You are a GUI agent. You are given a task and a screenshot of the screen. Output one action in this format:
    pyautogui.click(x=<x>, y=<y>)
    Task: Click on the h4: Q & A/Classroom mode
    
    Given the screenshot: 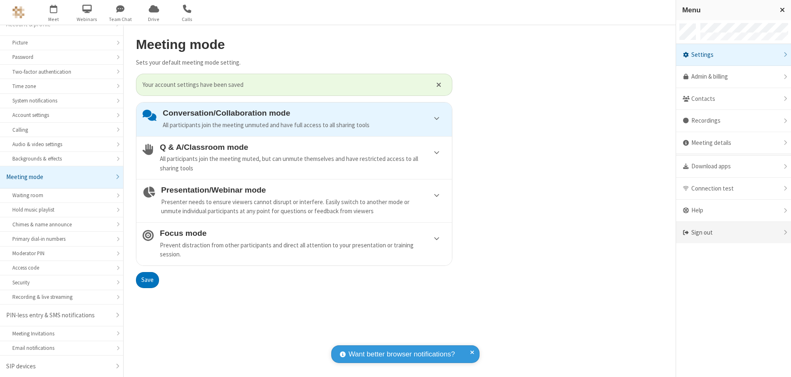 What is the action you would take?
    pyautogui.click(x=303, y=147)
    